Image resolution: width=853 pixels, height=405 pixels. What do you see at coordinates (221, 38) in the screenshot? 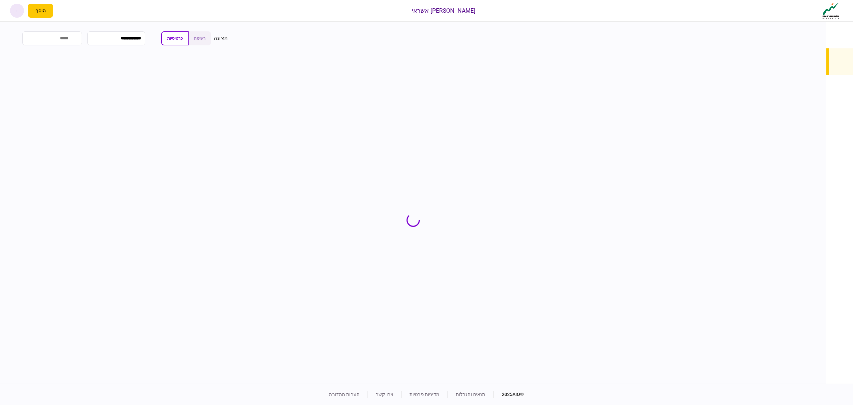
I see `div: תצוגה` at bounding box center [221, 38].